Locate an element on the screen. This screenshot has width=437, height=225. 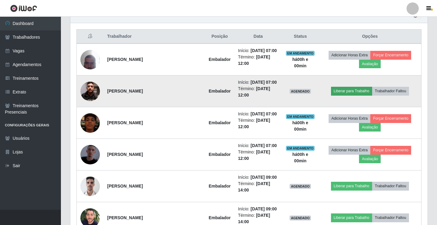
img: CoreUI Logo is located at coordinates (23, 8).